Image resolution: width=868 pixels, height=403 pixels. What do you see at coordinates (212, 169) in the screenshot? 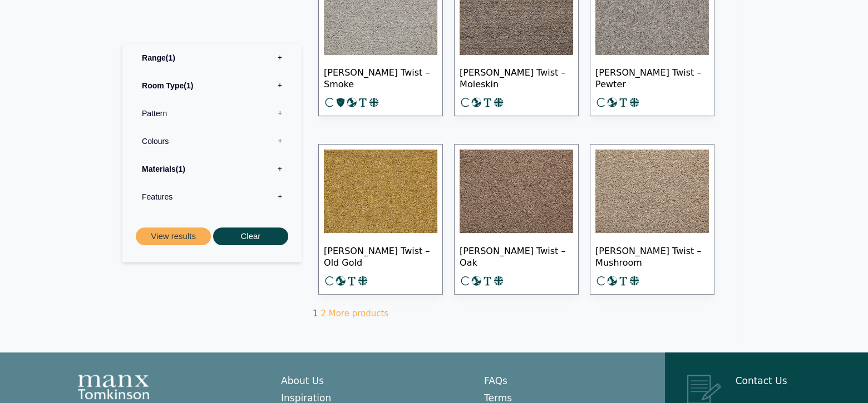
I see `label: Materials` at bounding box center [212, 169].